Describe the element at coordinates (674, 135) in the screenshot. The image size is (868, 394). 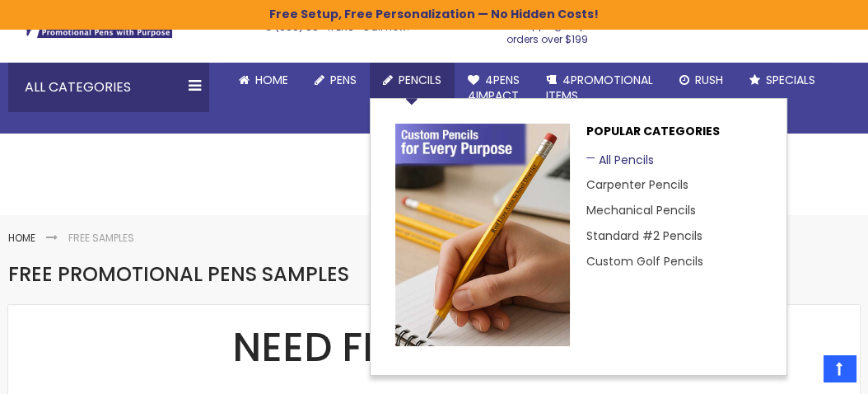
I see `p: Popular Categories` at that location.